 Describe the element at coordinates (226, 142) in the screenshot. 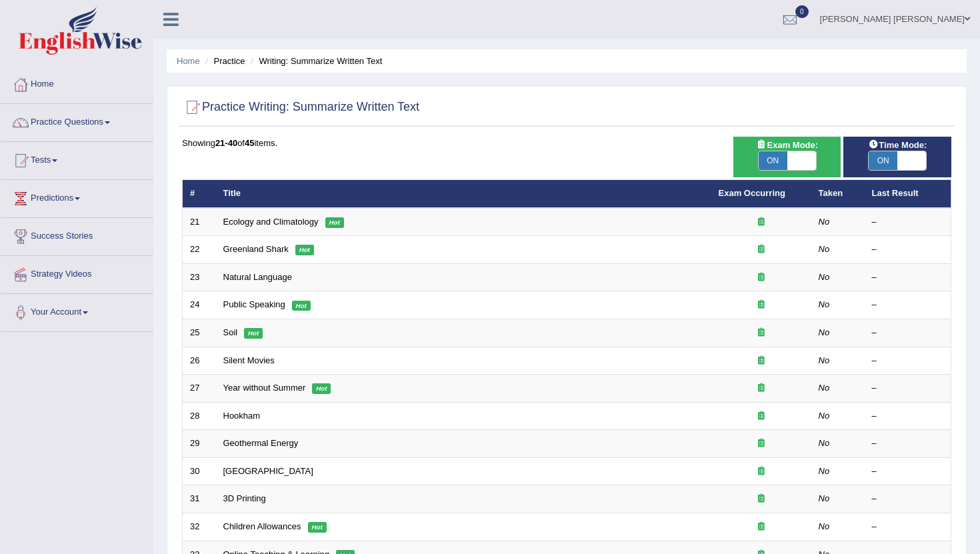

I see `b: 21-40` at that location.